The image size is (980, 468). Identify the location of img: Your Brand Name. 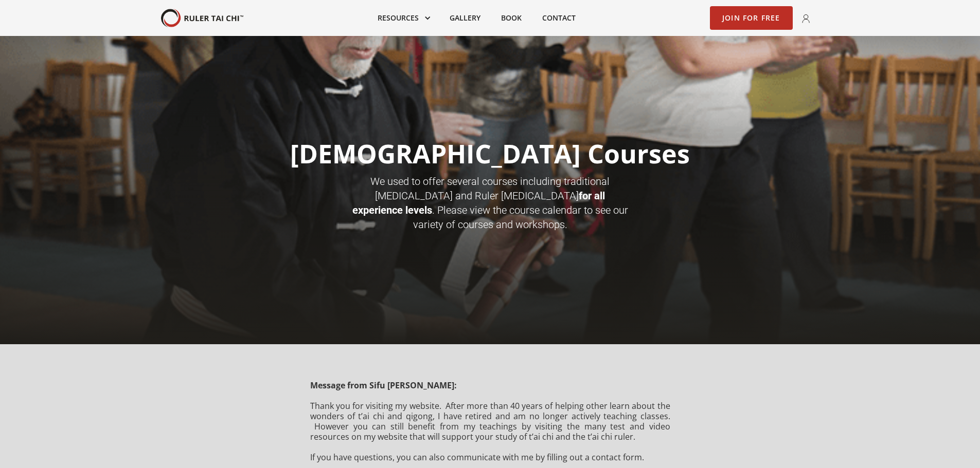
(202, 18).